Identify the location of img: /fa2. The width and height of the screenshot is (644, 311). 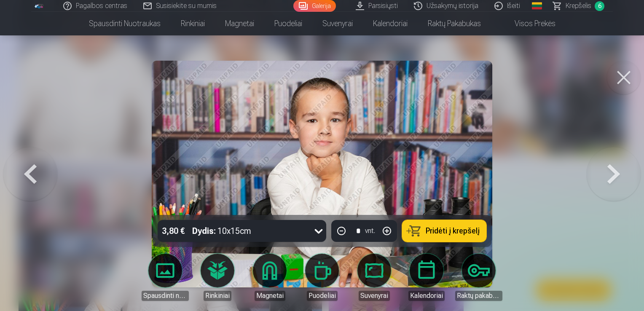
(39, 6).